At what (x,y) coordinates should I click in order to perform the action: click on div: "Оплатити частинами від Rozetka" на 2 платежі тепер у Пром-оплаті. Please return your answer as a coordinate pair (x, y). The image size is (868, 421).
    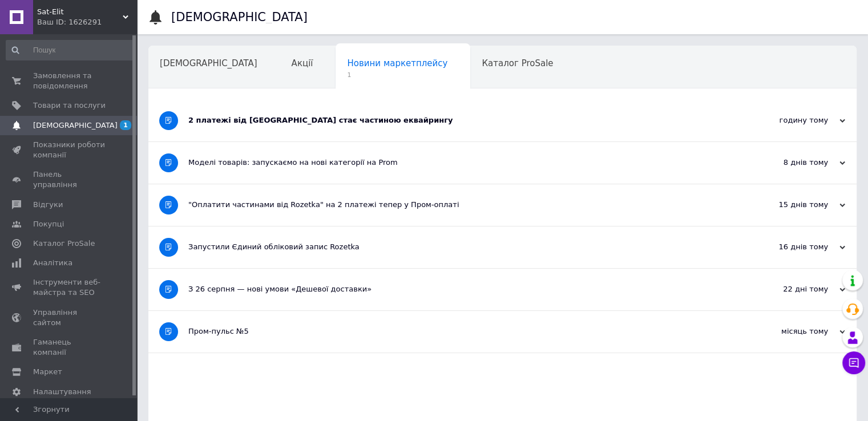
    Looking at the image, I should click on (459, 205).